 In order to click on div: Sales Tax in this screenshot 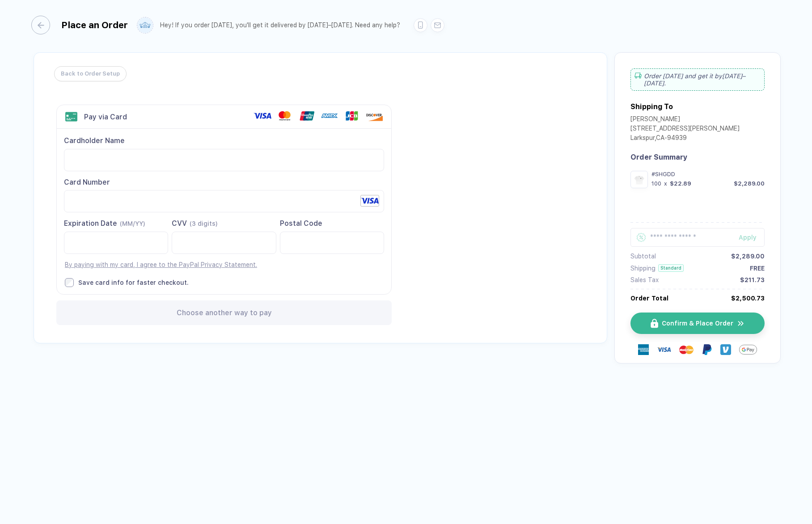, I will do `click(645, 280)`.